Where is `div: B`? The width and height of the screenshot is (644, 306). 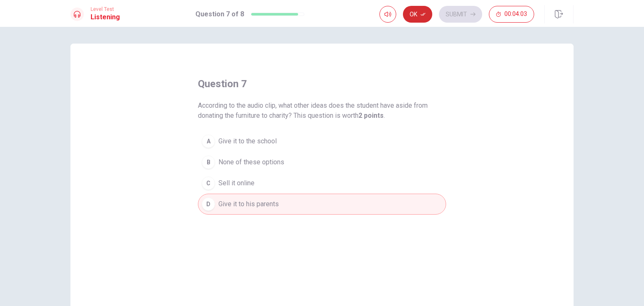 div: B is located at coordinates (208, 162).